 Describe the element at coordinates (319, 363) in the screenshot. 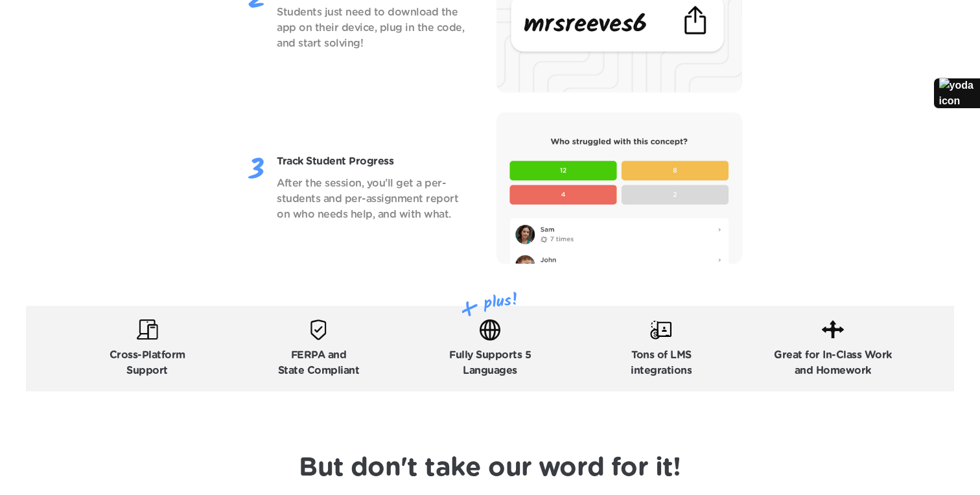

I see `p: FERPA and State Compliant` at that location.